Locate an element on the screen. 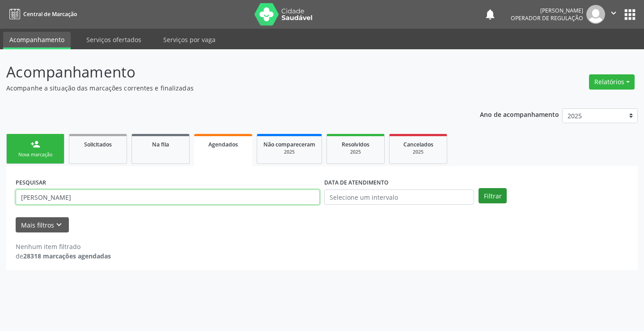 The width and height of the screenshot is (644, 331). p: Acompanhe a situação das marcações correntes e finalizadas is located at coordinates (227, 88).